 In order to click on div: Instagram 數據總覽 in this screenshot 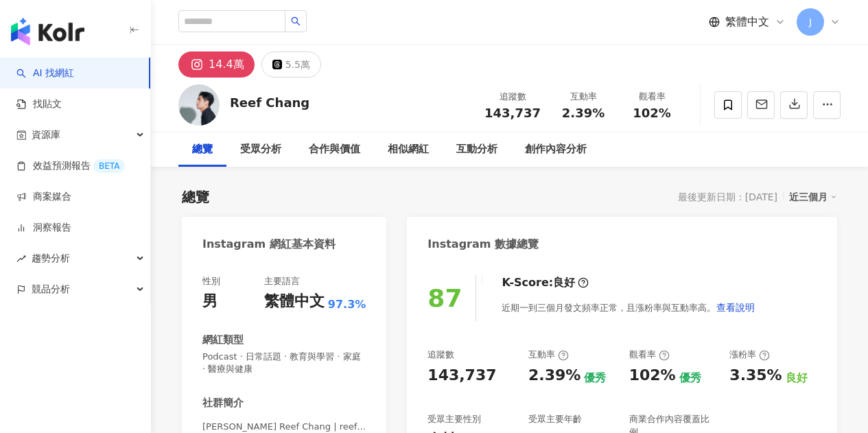, I will do `click(483, 244)`.